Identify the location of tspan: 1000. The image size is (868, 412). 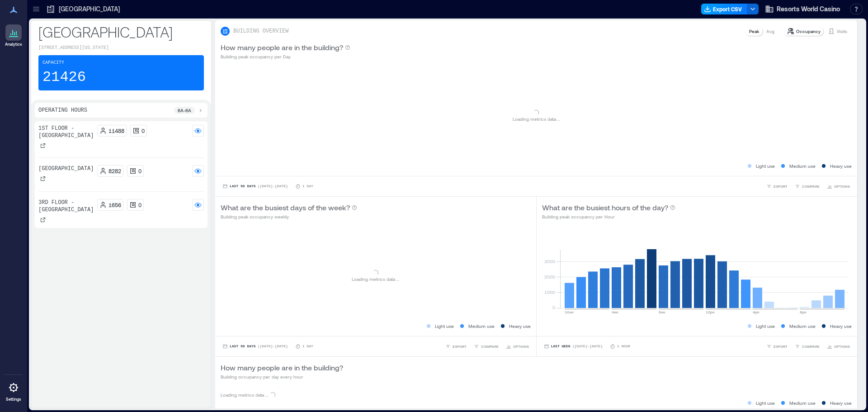
(550, 292).